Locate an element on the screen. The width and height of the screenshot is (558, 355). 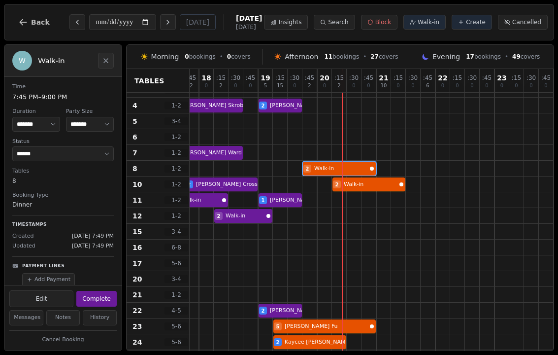
span: 24 is located at coordinates (137, 342).